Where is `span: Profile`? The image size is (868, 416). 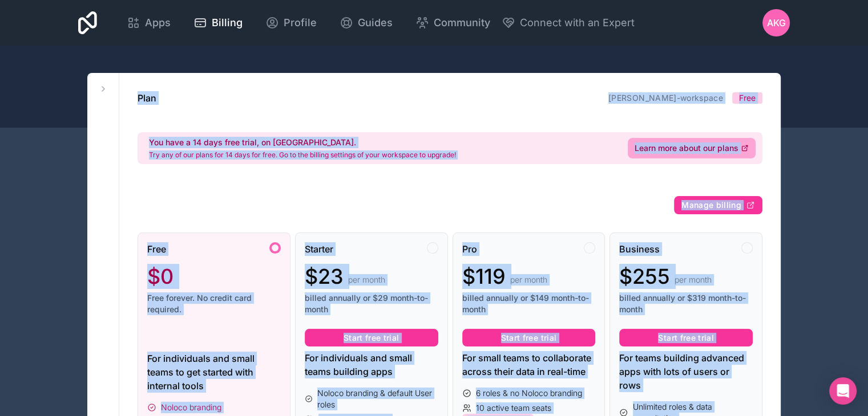
span: Profile is located at coordinates (300, 23).